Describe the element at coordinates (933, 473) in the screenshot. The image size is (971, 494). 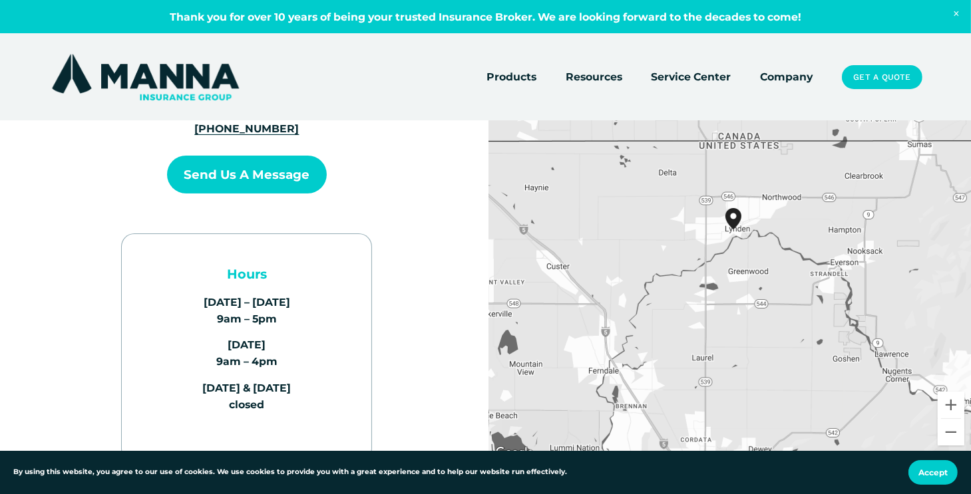
I see `button: Accept` at that location.